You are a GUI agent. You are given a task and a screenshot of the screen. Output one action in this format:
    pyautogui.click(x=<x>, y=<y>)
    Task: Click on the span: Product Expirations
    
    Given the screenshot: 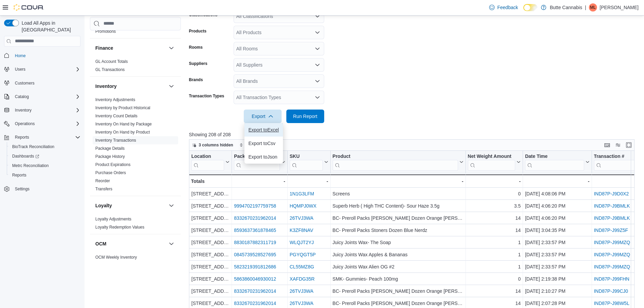 What is the action you would take?
    pyautogui.click(x=113, y=165)
    